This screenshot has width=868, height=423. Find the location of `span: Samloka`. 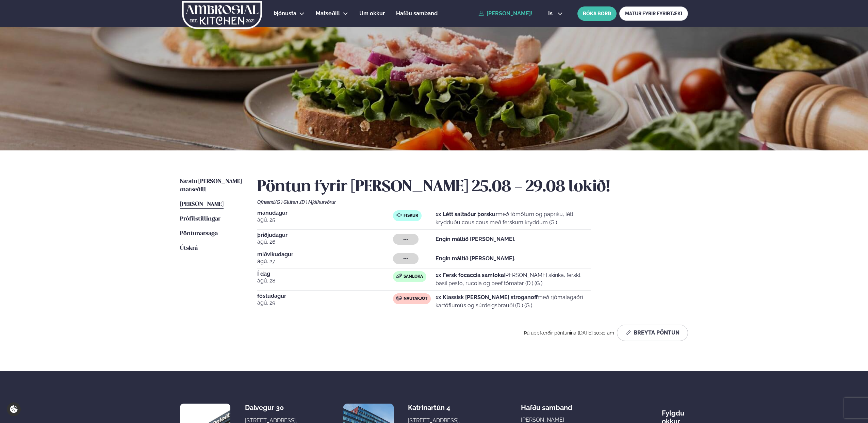

span: Samloka is located at coordinates (413, 277).